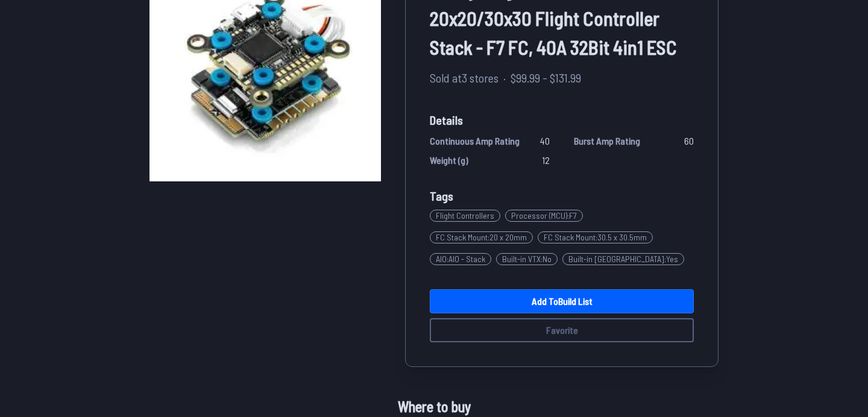 Image resolution: width=868 pixels, height=417 pixels. What do you see at coordinates (529, 259) in the screenshot?
I see `a: Built-in VTX:No` at bounding box center [529, 259].